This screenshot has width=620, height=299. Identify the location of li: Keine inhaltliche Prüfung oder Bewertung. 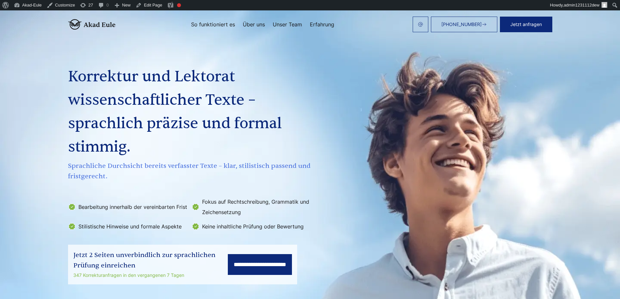
(252, 227).